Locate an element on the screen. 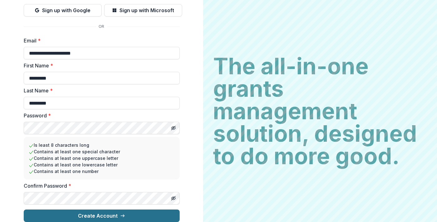 This screenshot has width=437, height=222. li: Is least 8 characters long is located at coordinates (102, 145).